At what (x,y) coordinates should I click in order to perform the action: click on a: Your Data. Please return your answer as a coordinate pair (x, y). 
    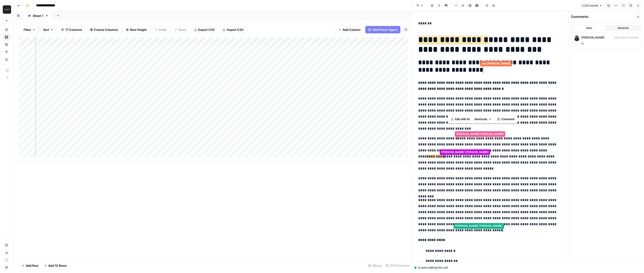
    Looking at the image, I should click on (7, 59).